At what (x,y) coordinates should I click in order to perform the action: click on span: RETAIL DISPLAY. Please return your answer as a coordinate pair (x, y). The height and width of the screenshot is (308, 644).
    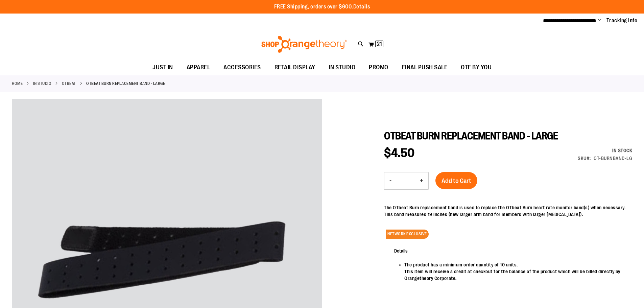
    Looking at the image, I should click on (295, 67).